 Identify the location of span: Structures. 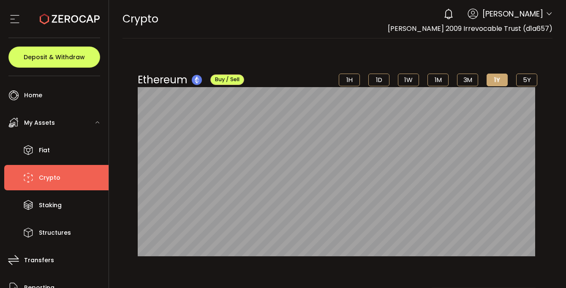
(55, 232).